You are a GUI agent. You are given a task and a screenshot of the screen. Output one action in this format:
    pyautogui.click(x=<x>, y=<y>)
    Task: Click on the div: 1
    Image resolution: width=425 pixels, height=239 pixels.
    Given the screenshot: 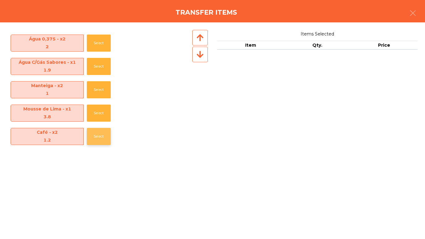 What is the action you would take?
    pyautogui.click(x=47, y=94)
    